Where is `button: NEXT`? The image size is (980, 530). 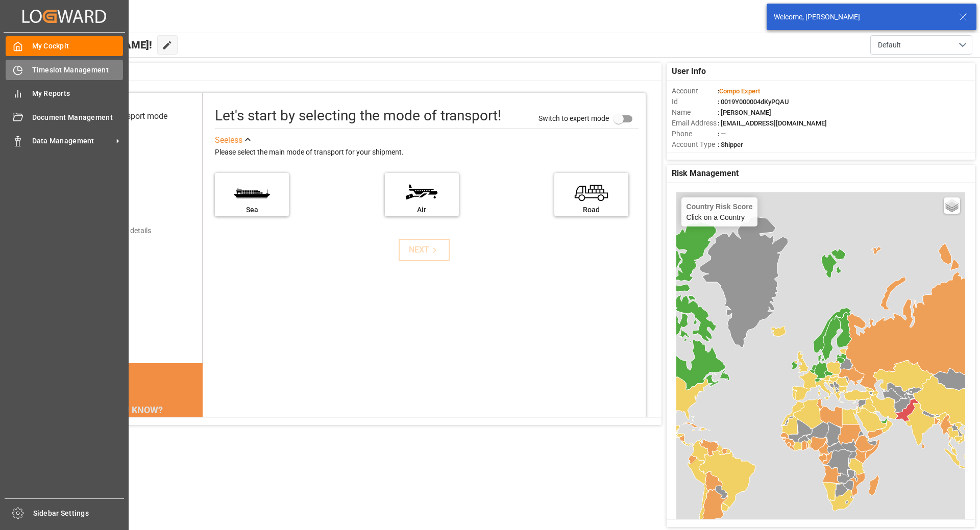 button: NEXT is located at coordinates (424, 250).